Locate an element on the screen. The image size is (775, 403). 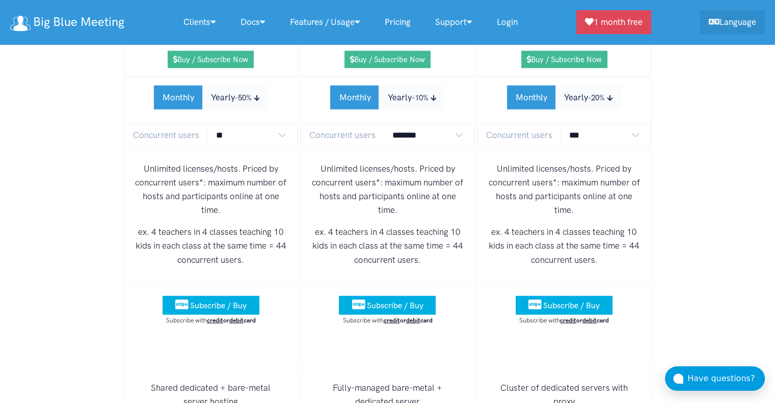
a: Support is located at coordinates (453, 22).